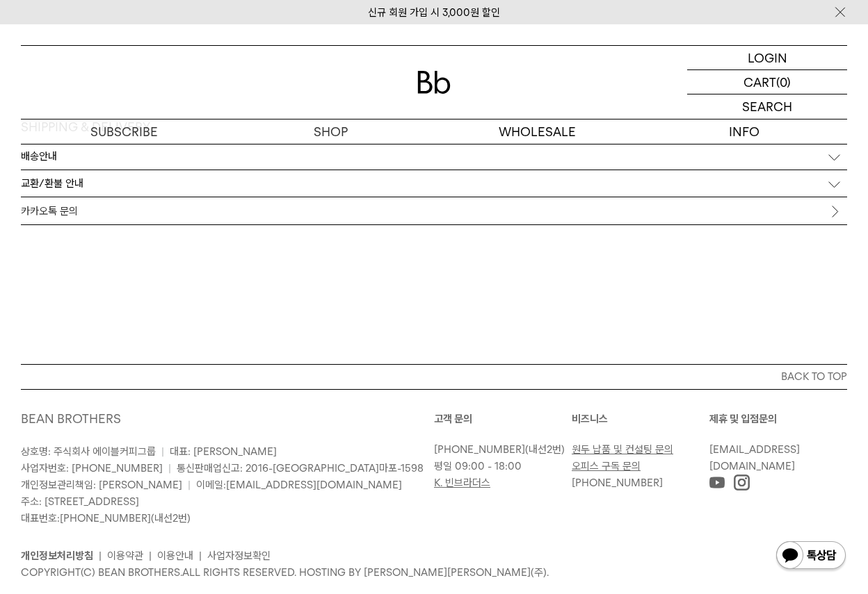 This screenshot has height=594, width=868. What do you see at coordinates (606, 467) in the screenshot?
I see `a: 오피스 구독 문의` at bounding box center [606, 467].